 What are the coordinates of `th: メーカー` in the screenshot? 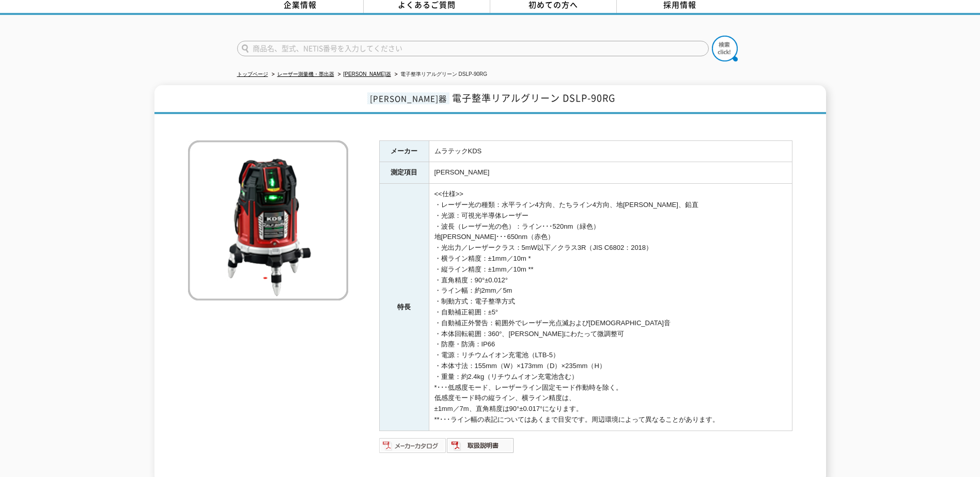 It's located at (404, 151).